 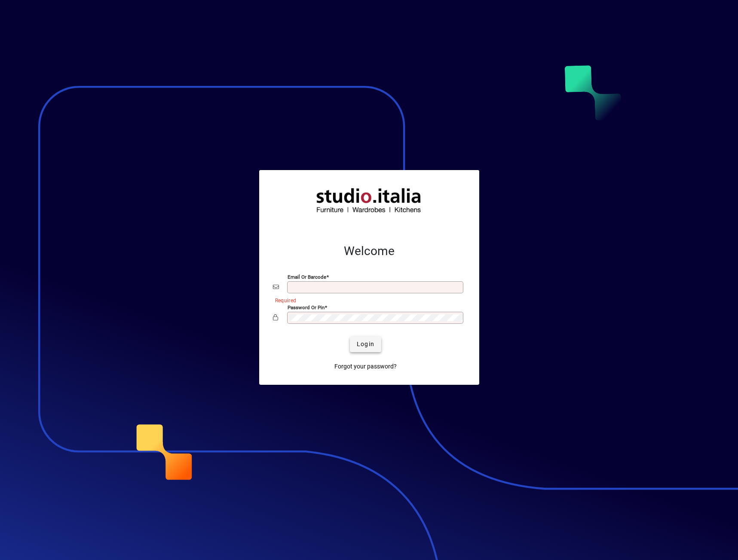 What do you see at coordinates (365, 367) in the screenshot?
I see `a: Forgot your password?` at bounding box center [365, 367].